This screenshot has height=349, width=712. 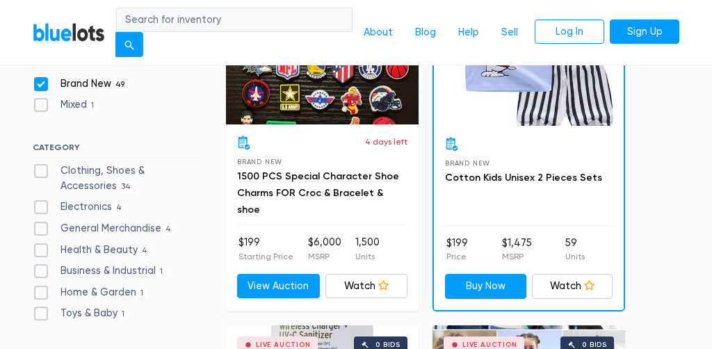 What do you see at coordinates (469, 33) in the screenshot?
I see `a: Help` at bounding box center [469, 33].